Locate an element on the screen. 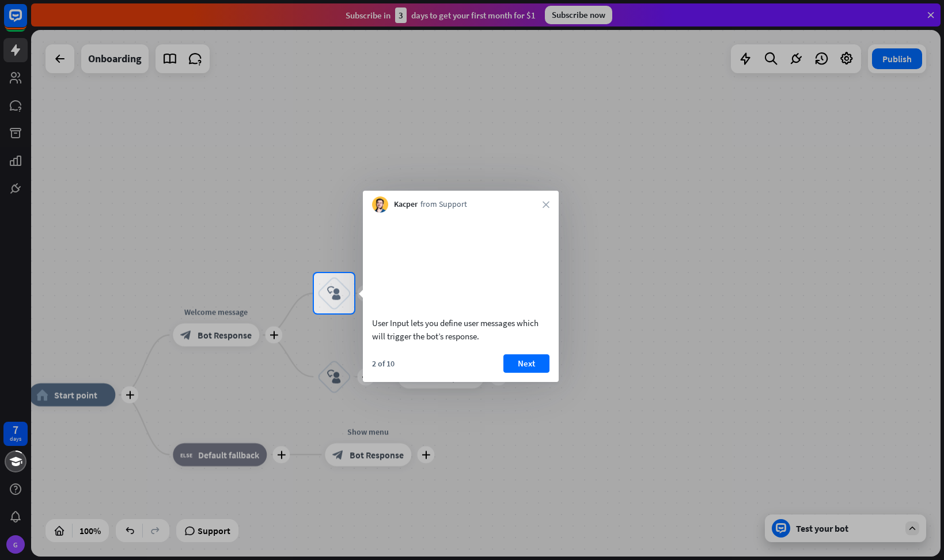 This screenshot has height=560, width=944. span: from Support is located at coordinates (443, 204).